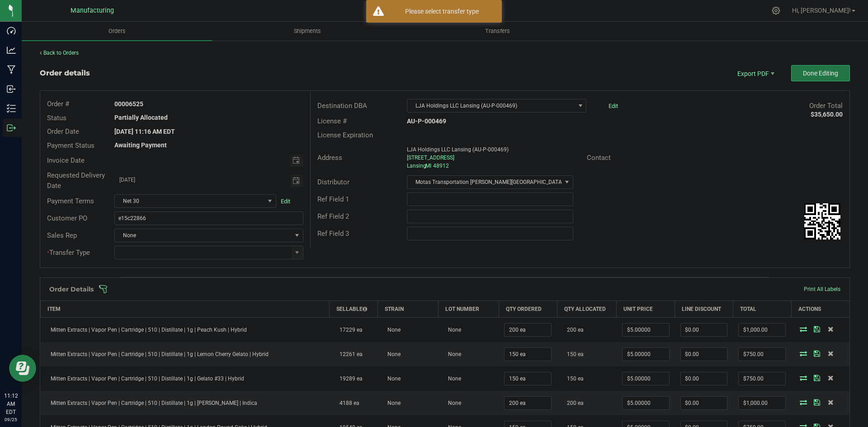 The height and width of the screenshot is (427, 868). I want to click on th: Qty Allocated, so click(587, 309).